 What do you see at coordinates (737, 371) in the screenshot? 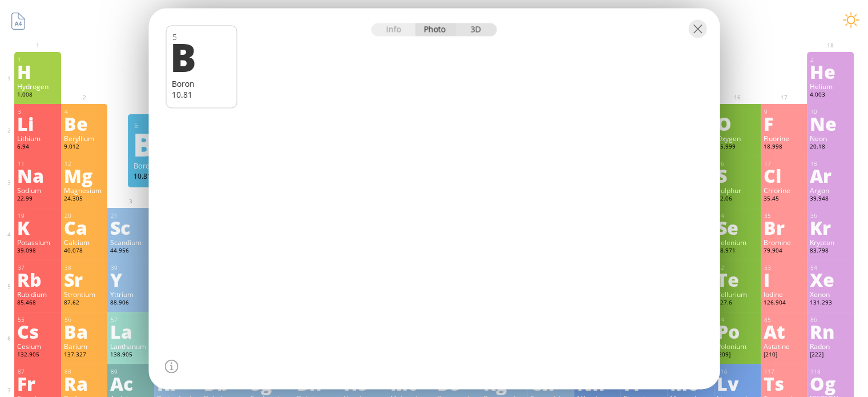
I see `div: 116` at bounding box center [737, 371].